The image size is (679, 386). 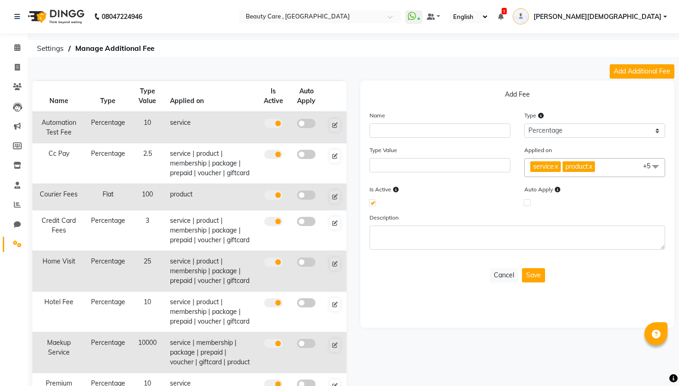 What do you see at coordinates (147, 197) in the screenshot?
I see `td: 100` at bounding box center [147, 197].